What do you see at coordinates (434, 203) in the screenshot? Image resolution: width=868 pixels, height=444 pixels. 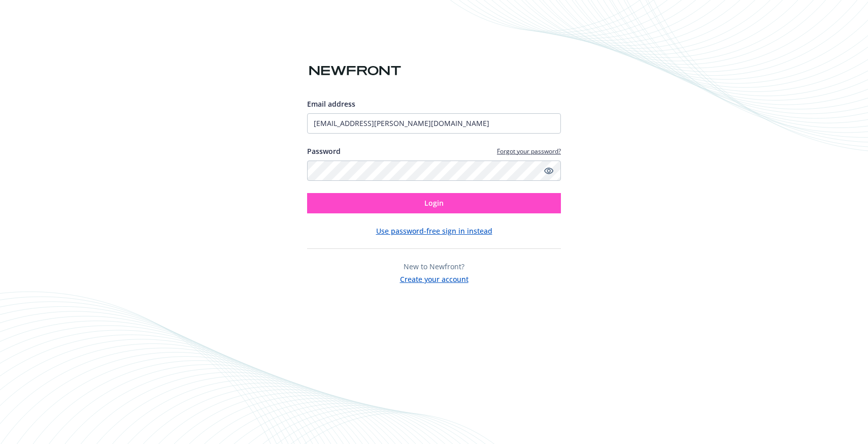 I see `button: Login` at bounding box center [434, 203].